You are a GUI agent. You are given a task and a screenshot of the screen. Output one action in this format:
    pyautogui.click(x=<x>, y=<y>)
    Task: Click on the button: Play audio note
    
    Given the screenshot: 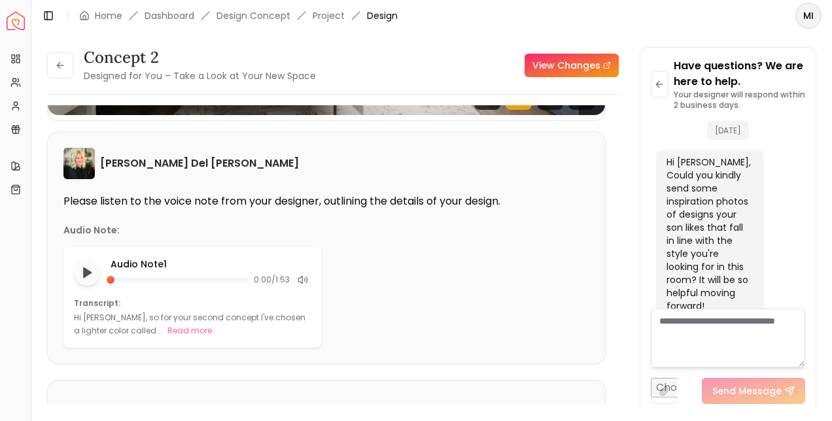 What is the action you would take?
    pyautogui.click(x=87, y=273)
    